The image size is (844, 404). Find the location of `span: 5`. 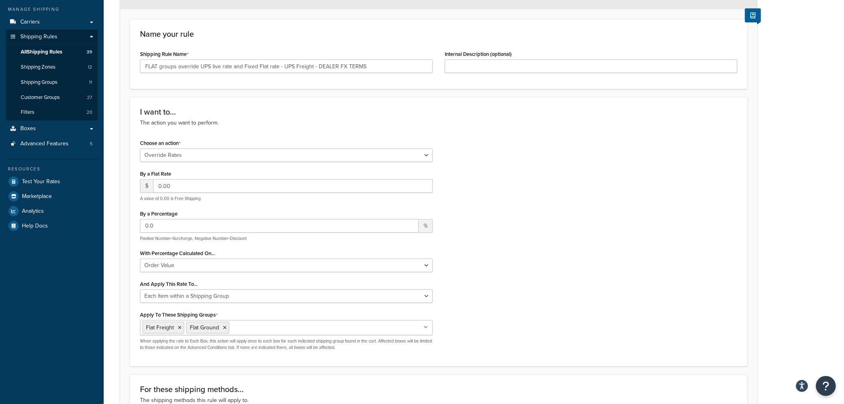

span: 5 is located at coordinates (91, 144).